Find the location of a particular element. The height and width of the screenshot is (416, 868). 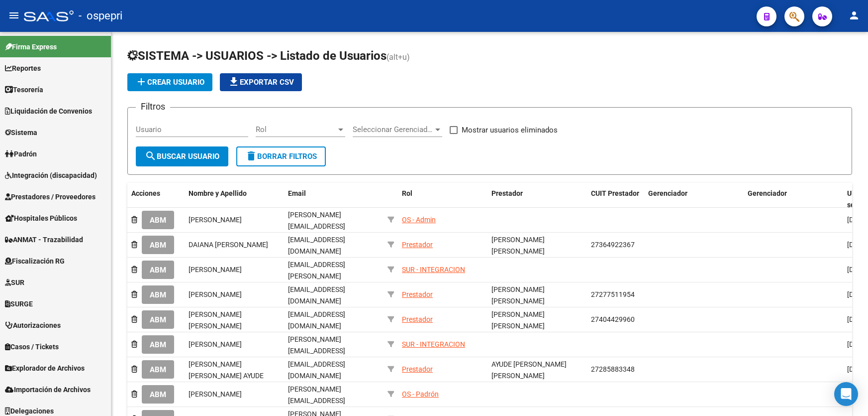

mat-icon: search is located at coordinates (151, 156).